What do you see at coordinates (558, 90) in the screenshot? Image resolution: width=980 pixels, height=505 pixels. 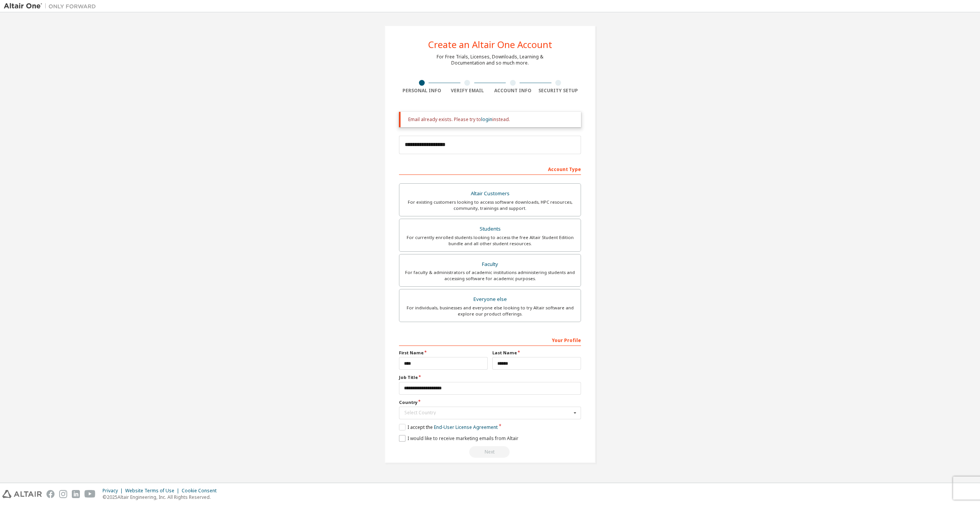 I see `div: Security Setup` at bounding box center [558, 90].